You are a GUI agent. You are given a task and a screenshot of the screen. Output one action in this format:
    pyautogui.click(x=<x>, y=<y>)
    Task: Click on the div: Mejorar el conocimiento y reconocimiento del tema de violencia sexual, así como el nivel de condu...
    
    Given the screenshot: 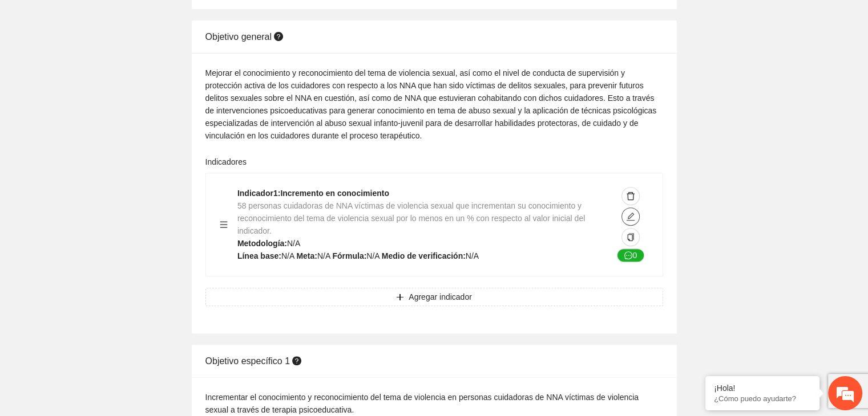 What is the action you would take?
    pyautogui.click(x=434, y=105)
    